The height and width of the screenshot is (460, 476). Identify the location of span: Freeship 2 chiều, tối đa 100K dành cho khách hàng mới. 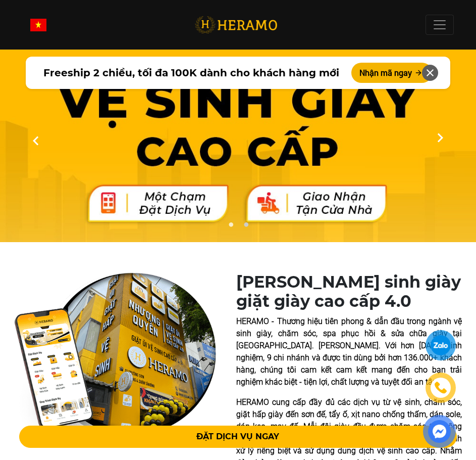
(191, 72).